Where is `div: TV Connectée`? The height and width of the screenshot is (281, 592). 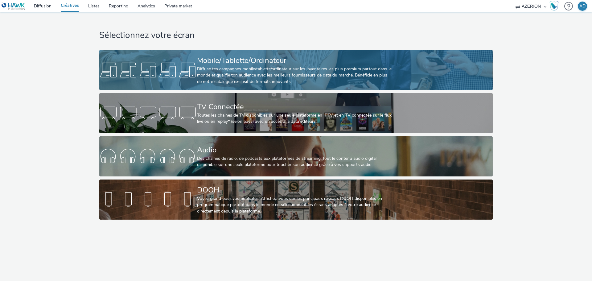
div: TV Connectée is located at coordinates (295, 107).